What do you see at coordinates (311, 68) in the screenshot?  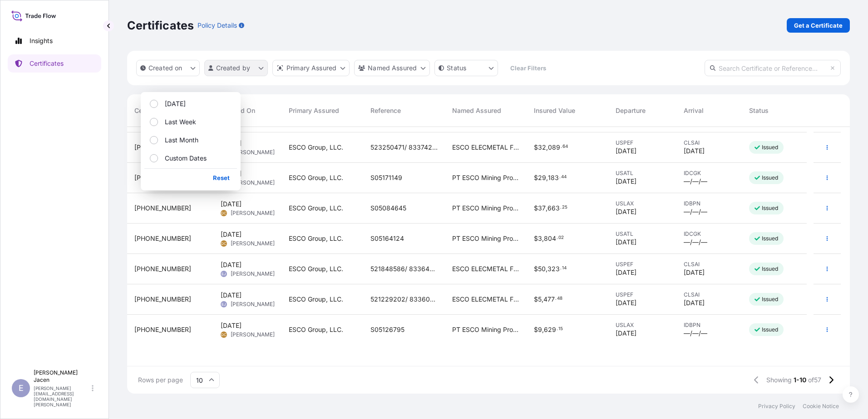 I see `p: Primary Assured` at bounding box center [311, 68].